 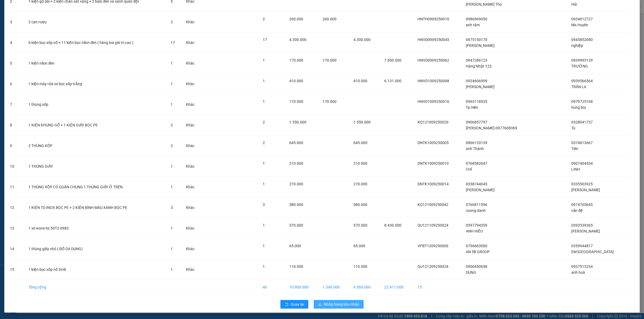 What do you see at coordinates (433, 184) in the screenshot?
I see `span: DNTK1009250014` at bounding box center [433, 184].